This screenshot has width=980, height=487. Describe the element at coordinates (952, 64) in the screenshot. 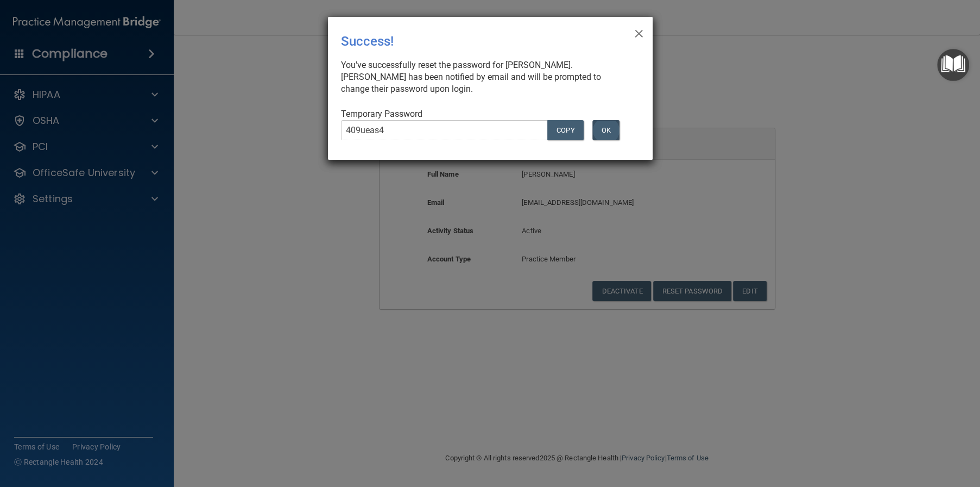

I see `button: Open Resource Center` at that location.